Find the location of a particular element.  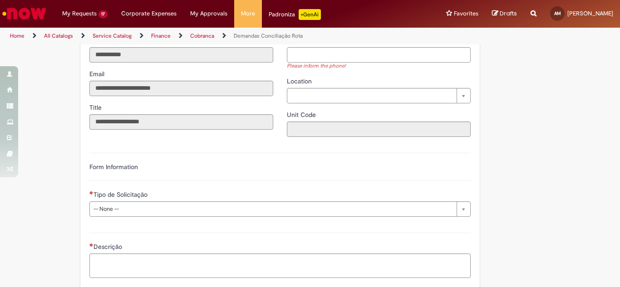

span: Read only - Unit Code is located at coordinates (302, 115).